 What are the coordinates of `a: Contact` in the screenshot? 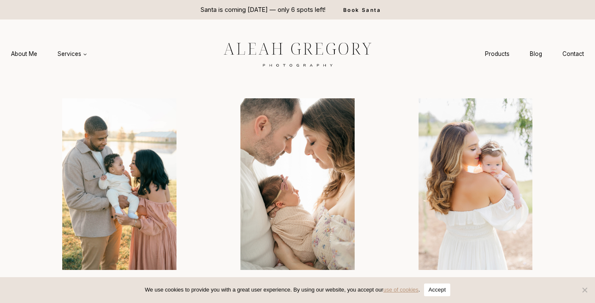 It's located at (573, 54).